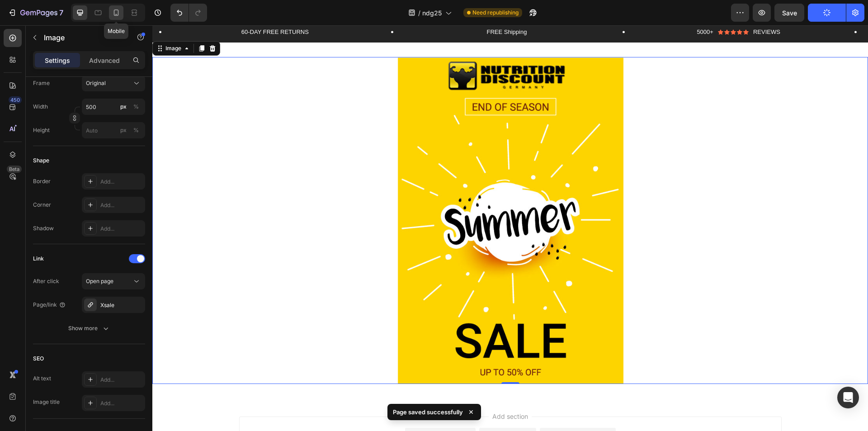 Image resolution: width=868 pixels, height=431 pixels. Describe the element at coordinates (42, 378) in the screenshot. I see `div: Alt text` at that location.